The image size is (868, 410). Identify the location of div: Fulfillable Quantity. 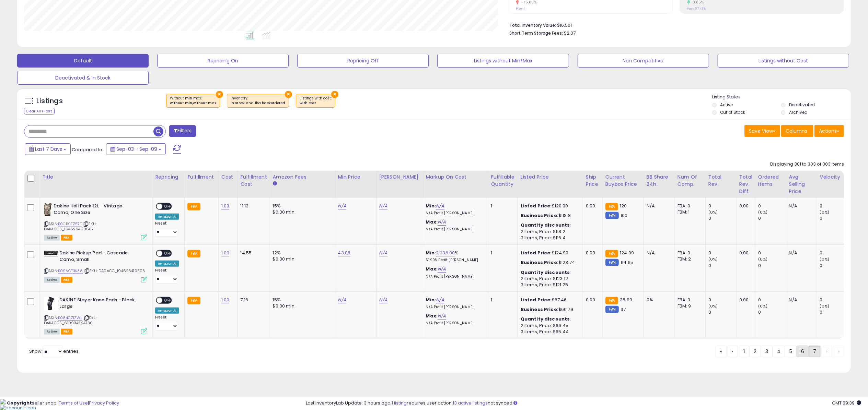
(503, 181).